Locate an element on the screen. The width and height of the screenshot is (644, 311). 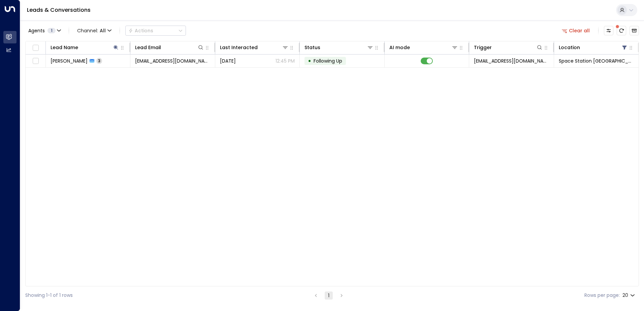
div: Button group with a nested menu is located at coordinates (156, 30).